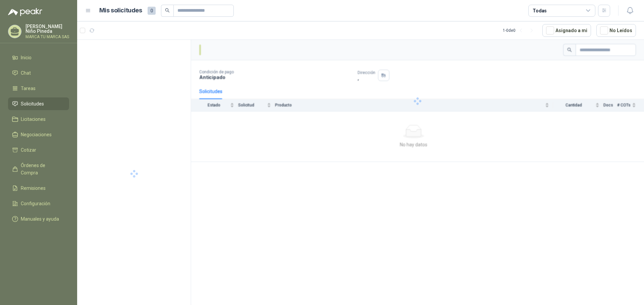 This screenshot has height=305, width=644. What do you see at coordinates (39, 119) in the screenshot?
I see `a: Licitaciones` at bounding box center [39, 119].